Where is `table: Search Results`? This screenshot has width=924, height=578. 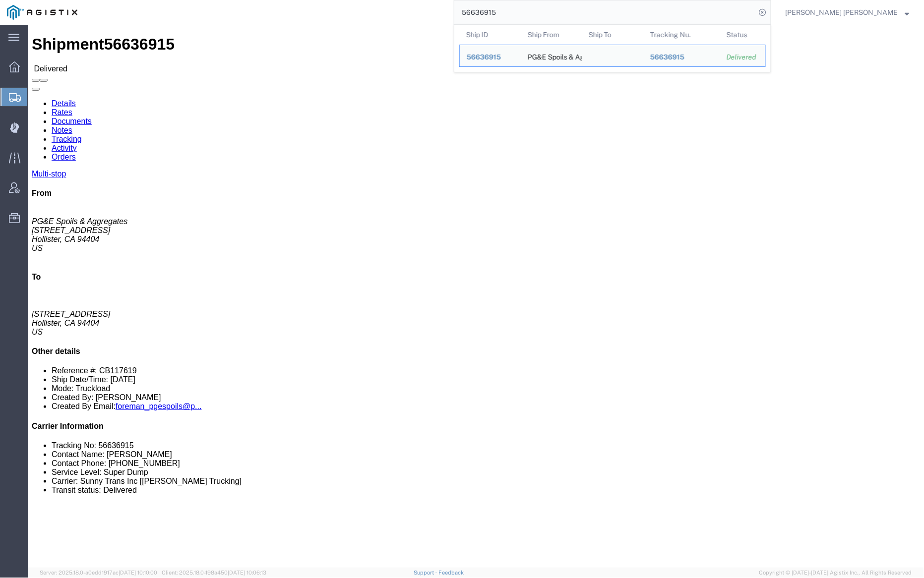 table: Search Results is located at coordinates (615, 48).